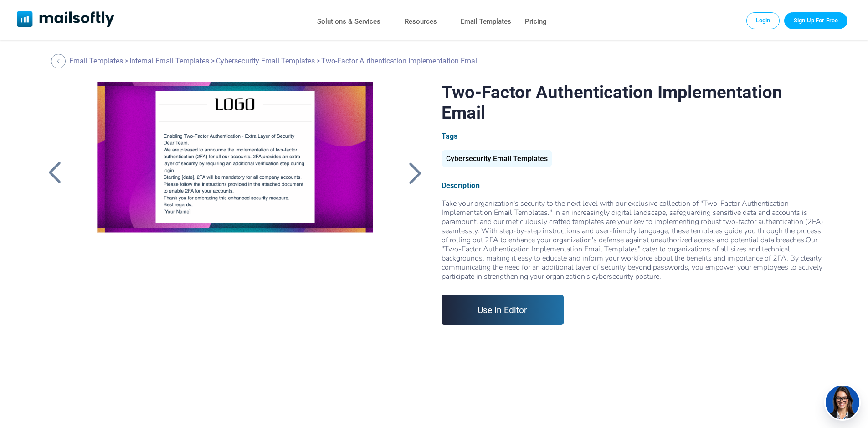 This screenshot has height=428, width=868. Describe the element at coordinates (633, 102) in the screenshot. I see `h1: Two-Factor Authentication Implementation Email` at that location.